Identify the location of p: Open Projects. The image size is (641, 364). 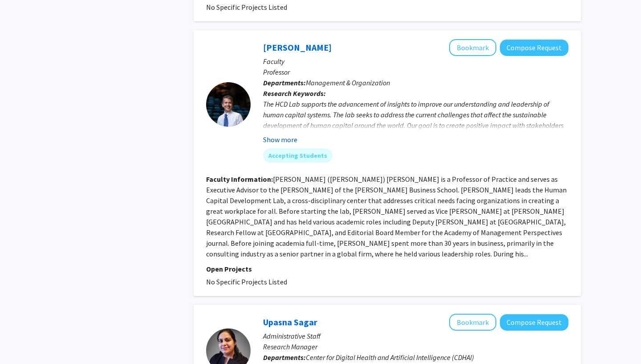
(387, 269).